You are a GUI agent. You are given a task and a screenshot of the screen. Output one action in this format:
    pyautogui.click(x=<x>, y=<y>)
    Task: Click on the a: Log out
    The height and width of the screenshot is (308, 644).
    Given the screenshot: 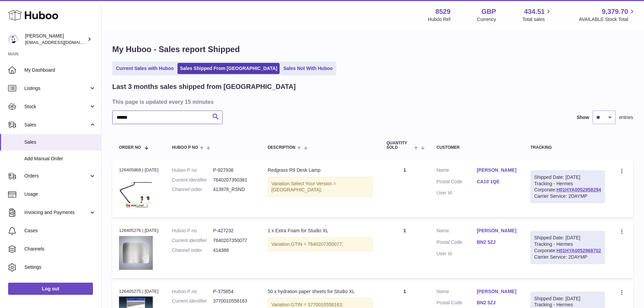 What is the action you would take?
    pyautogui.click(x=51, y=289)
    